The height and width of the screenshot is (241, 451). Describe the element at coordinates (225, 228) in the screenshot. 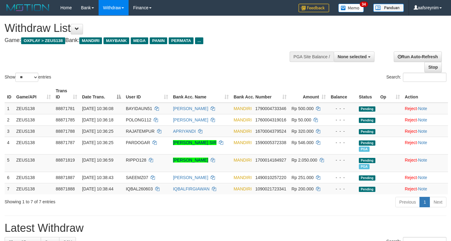

I see `h1: Latest Withdraw` at that location.